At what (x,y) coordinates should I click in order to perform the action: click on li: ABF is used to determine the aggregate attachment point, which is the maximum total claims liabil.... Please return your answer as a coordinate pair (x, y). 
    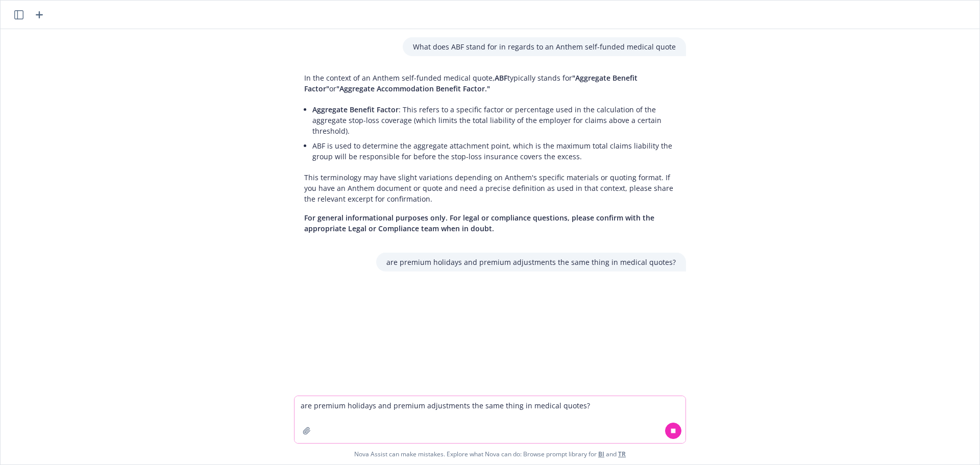
    Looking at the image, I should click on (494, 151).